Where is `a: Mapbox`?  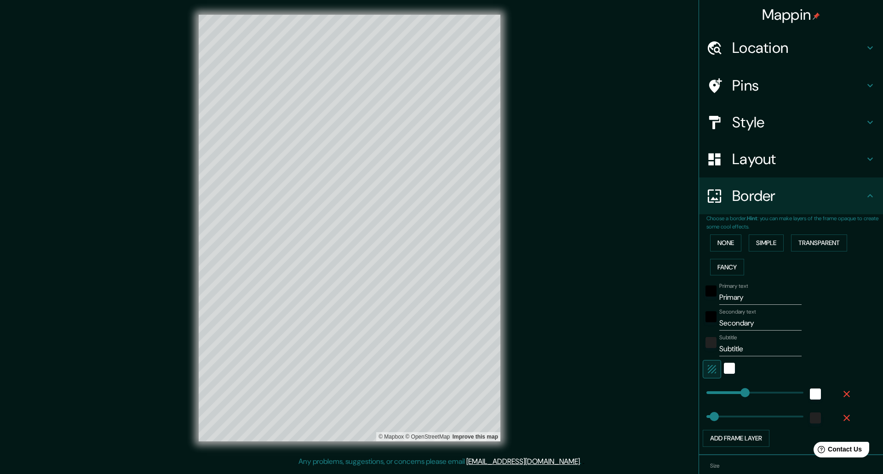 a: Mapbox is located at coordinates (391, 437).